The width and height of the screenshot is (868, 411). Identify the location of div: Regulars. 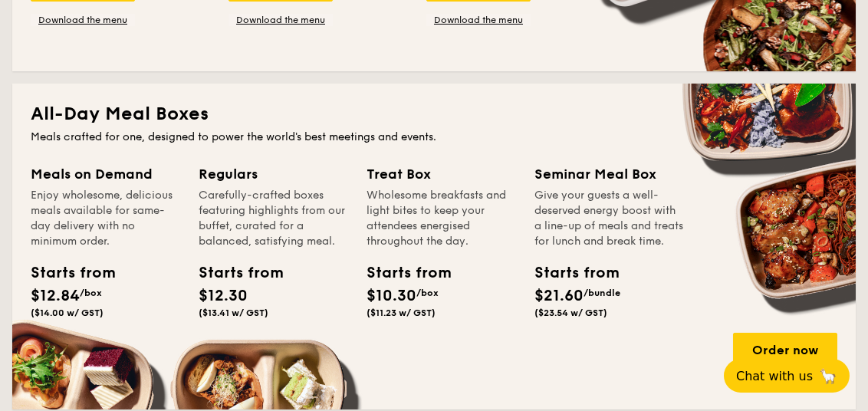
(273, 174).